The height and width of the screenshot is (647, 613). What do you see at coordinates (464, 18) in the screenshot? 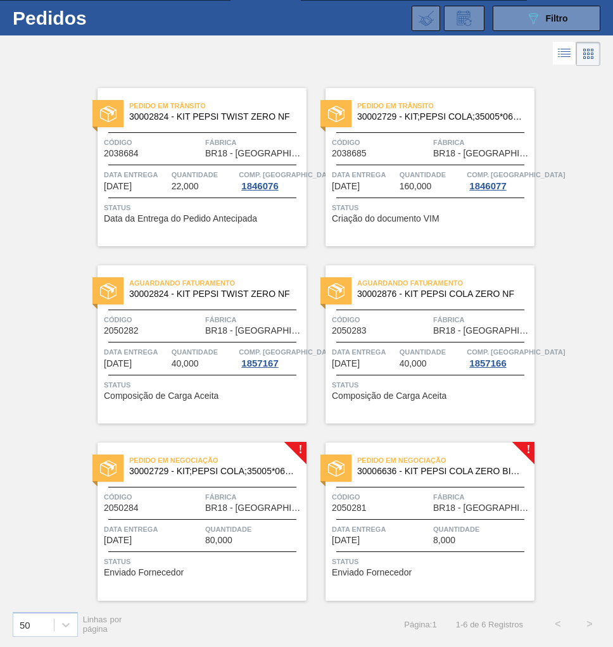
I see `div: Solicitação de Revisão de Pedidos` at bounding box center [464, 18].